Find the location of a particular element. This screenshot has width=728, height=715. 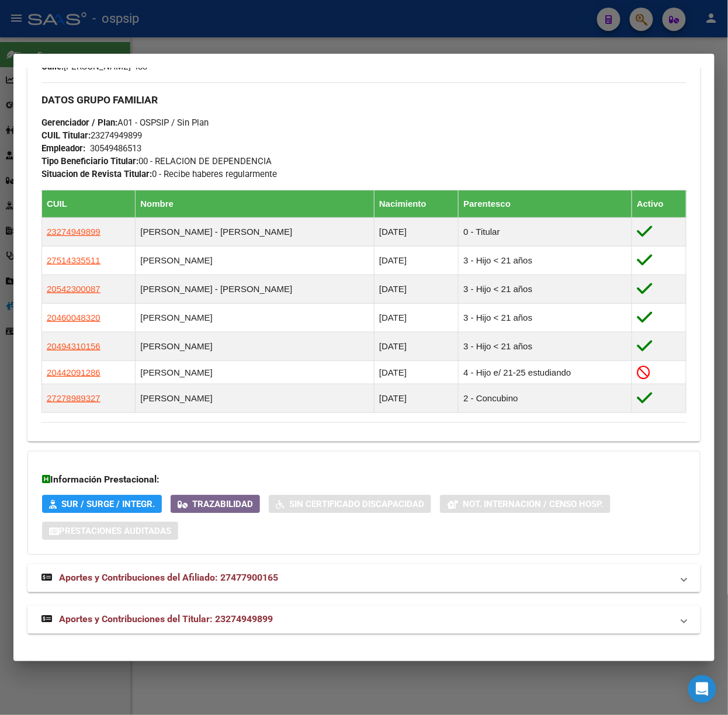

span: A01 - OSPSIP / Sin Plan is located at coordinates (125, 123).